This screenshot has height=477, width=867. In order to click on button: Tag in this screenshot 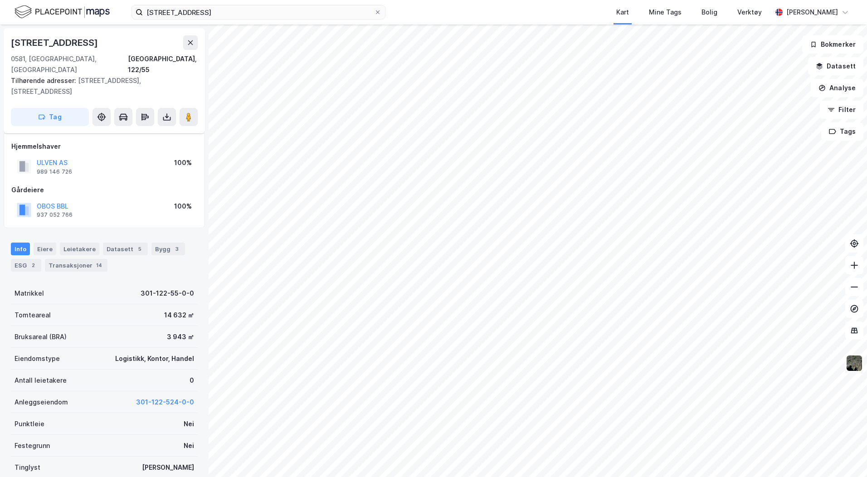, I will do `click(50, 117)`.